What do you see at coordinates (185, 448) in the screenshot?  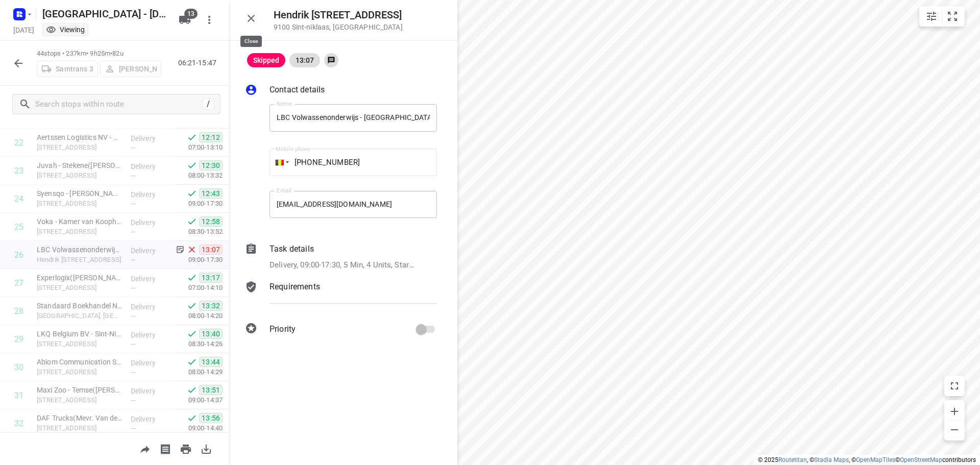 I see `span: Print route` at bounding box center [185, 448].